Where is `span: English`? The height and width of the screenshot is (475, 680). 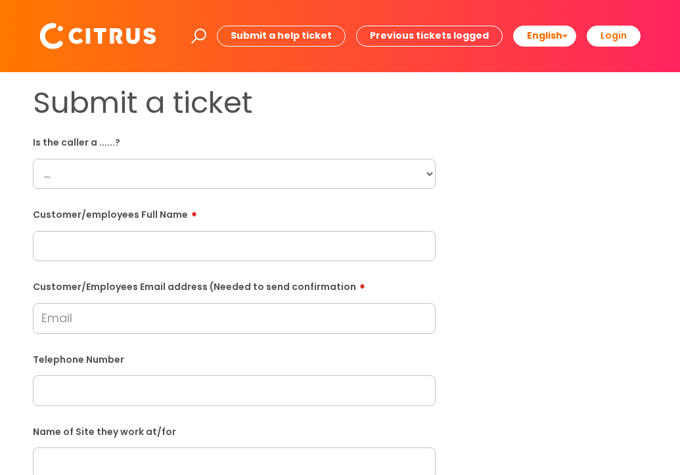 span: English is located at coordinates (544, 35).